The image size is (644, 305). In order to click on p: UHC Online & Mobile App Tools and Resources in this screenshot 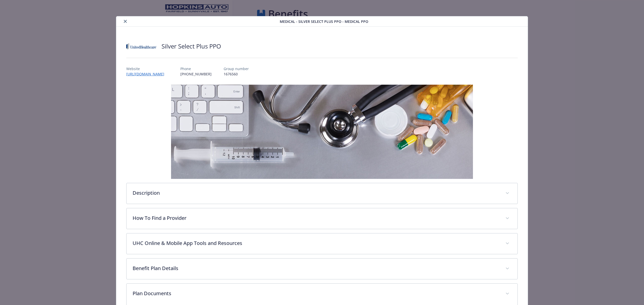, I will do `click(316, 243)`.